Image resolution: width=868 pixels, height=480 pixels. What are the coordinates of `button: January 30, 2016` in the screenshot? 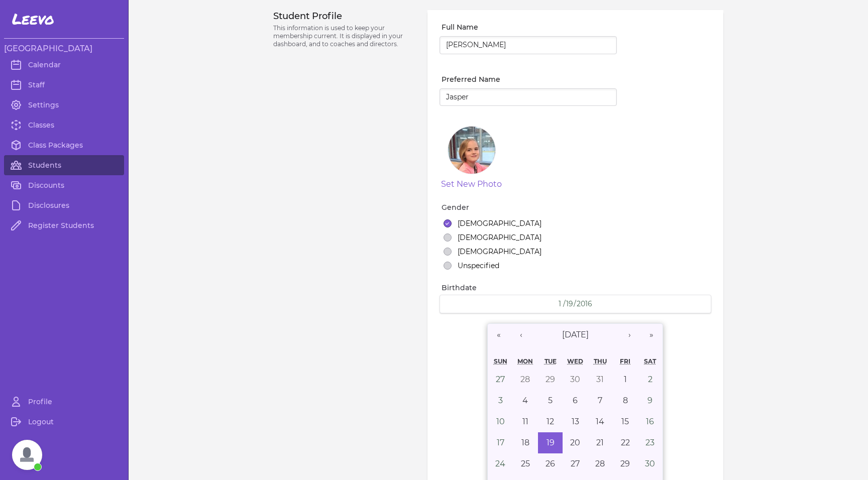 It's located at (651, 464).